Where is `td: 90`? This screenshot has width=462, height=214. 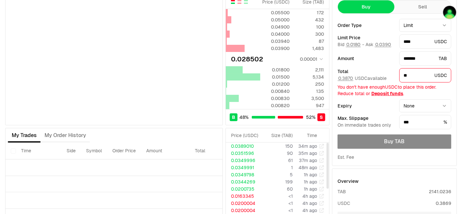 td: 90 is located at coordinates (278, 153).